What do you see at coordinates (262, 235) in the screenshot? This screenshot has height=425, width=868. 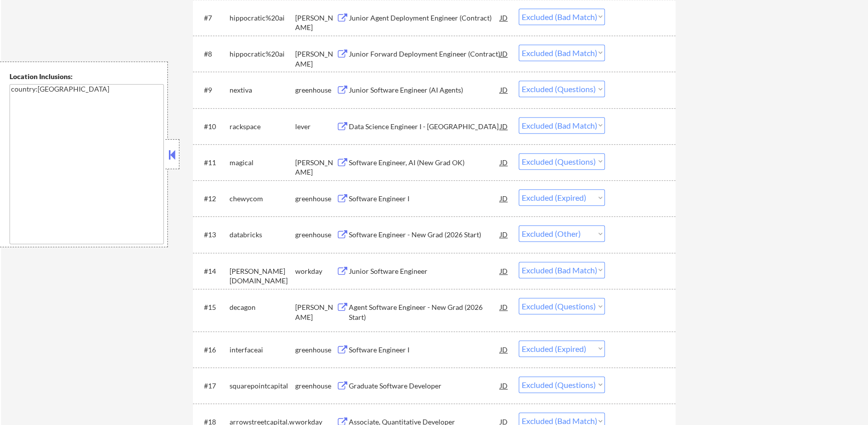 I see `div: databricks` at bounding box center [262, 235].